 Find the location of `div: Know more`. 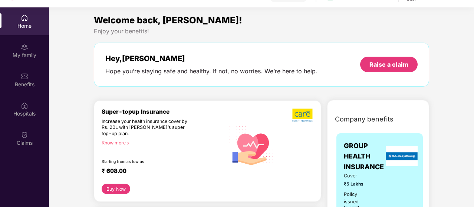

div: Know more is located at coordinates (161, 143).